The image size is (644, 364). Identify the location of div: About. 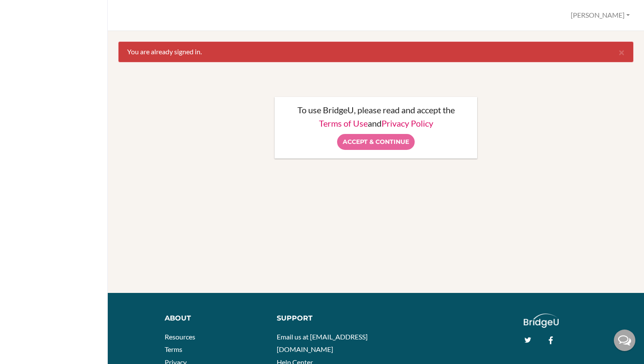
(215, 319).